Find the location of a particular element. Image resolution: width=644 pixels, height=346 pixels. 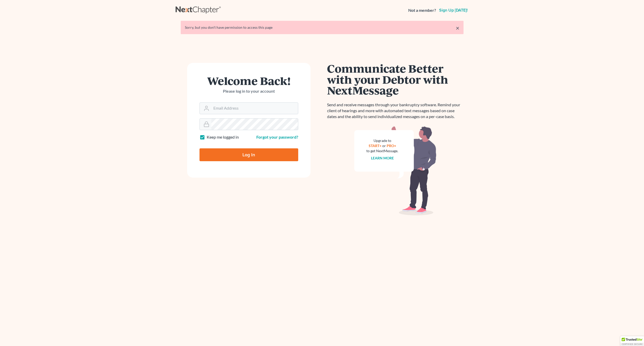

p: Send and receive messages through your bankruptcy software. Remind your client of hearings and mo... is located at coordinates (395, 111).